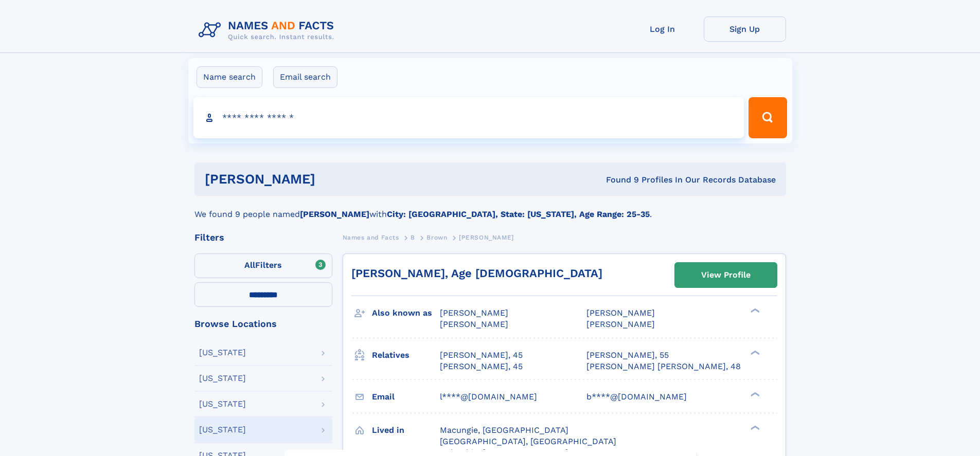 The height and width of the screenshot is (456, 980). What do you see at coordinates (268, 30) in the screenshot?
I see `img: Logo Names and Facts` at bounding box center [268, 30].